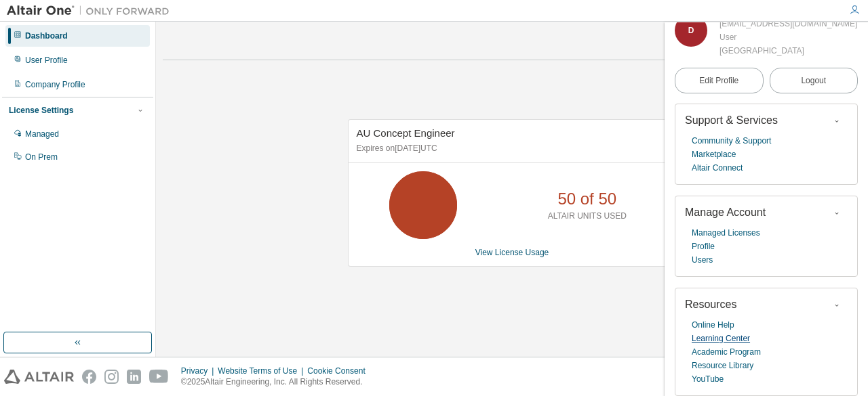  What do you see at coordinates (727, 352) in the screenshot?
I see `a: Academic Program` at bounding box center [727, 352].